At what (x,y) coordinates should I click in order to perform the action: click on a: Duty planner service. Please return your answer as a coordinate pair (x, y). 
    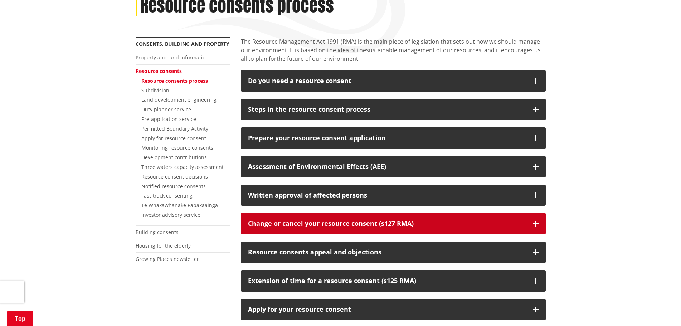
    Looking at the image, I should click on (166, 109).